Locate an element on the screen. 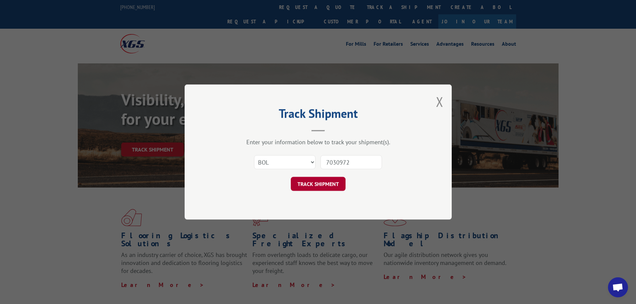 This screenshot has width=636, height=304. button: TRACK SHIPMENT is located at coordinates (318, 184).